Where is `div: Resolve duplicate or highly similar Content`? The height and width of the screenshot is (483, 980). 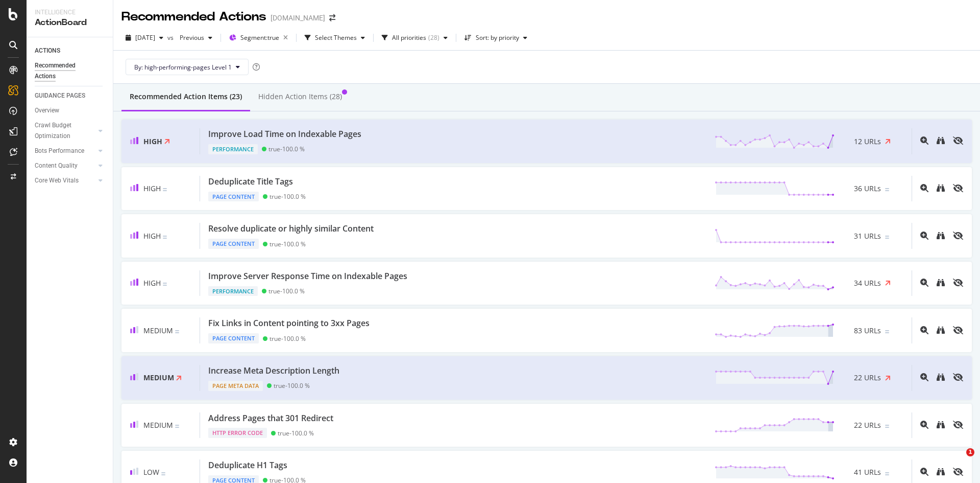
div: Resolve duplicate or highly similar Content is located at coordinates (291, 228).